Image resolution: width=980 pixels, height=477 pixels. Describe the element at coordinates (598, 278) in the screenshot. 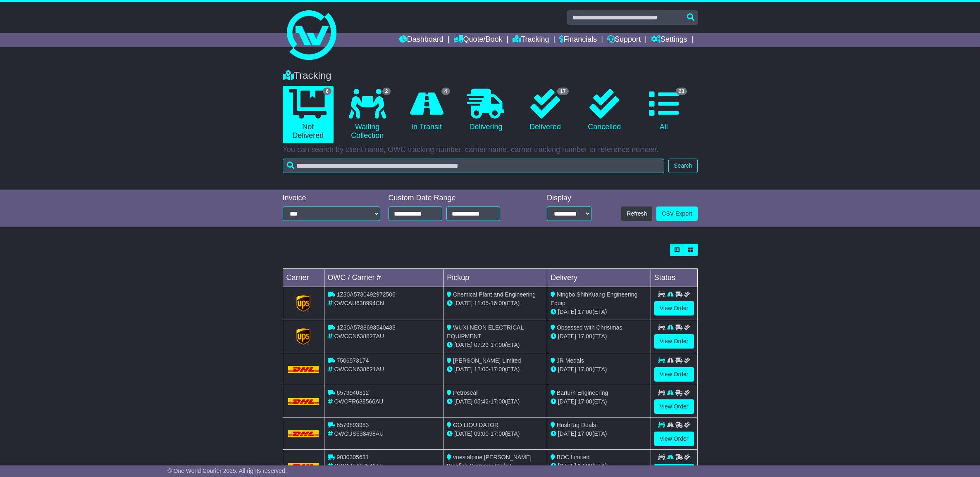

I see `td: Delivery` at that location.